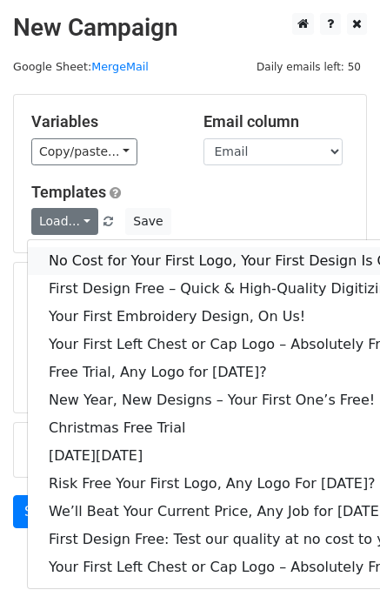 The image size is (380, 610). What do you see at coordinates (120, 66) in the screenshot?
I see `a: MergeMail` at bounding box center [120, 66].